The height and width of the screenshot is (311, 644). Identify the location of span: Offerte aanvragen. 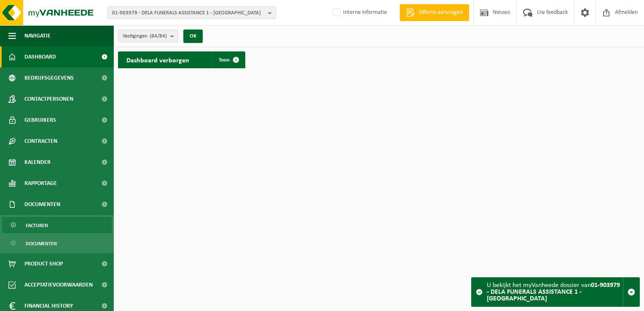
(441, 13).